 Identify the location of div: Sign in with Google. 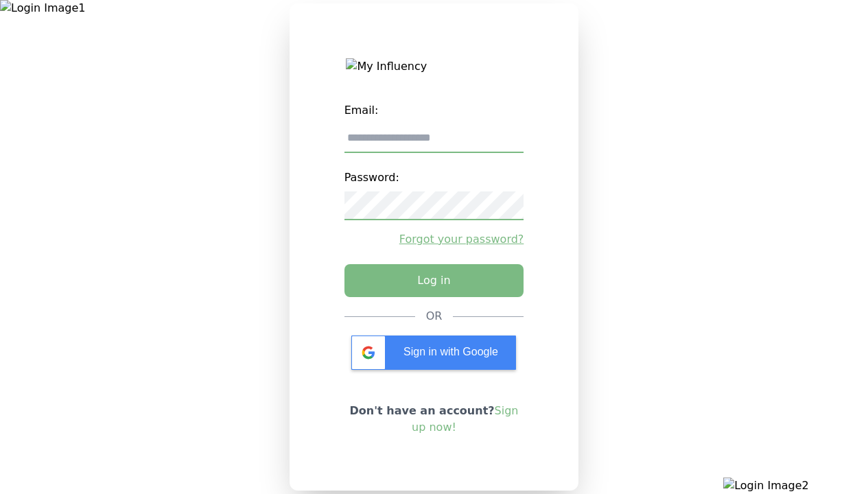
(434, 353).